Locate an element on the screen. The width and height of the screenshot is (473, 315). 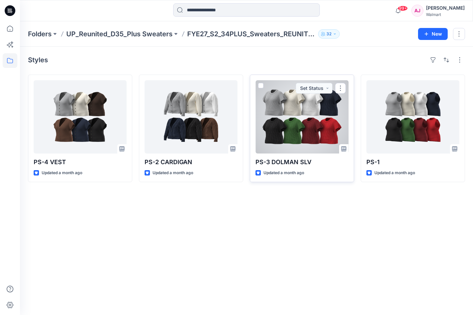
p: Folders is located at coordinates (40, 34).